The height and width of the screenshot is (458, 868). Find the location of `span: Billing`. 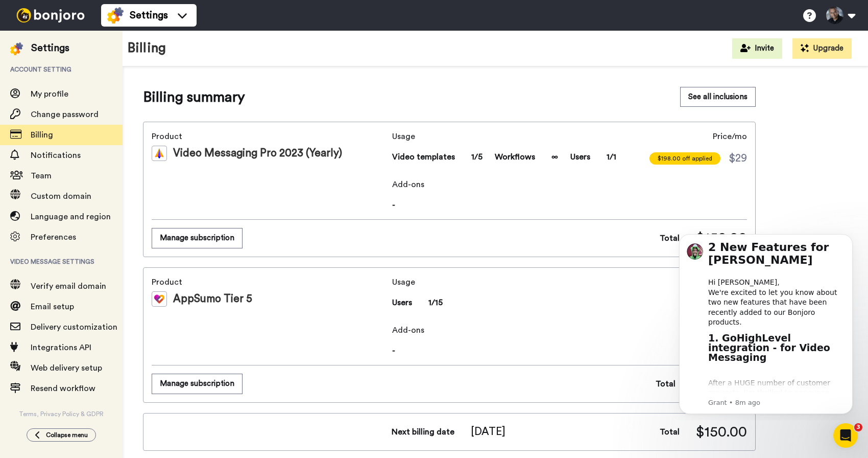

span: Billing is located at coordinates (42, 135).